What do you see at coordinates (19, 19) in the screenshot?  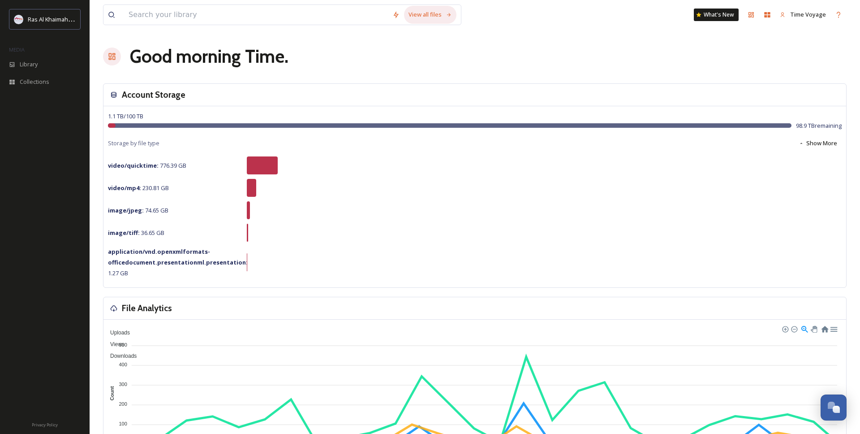 I see `img: Logo_RAKTDA_RGB-01.png` at bounding box center [19, 19].